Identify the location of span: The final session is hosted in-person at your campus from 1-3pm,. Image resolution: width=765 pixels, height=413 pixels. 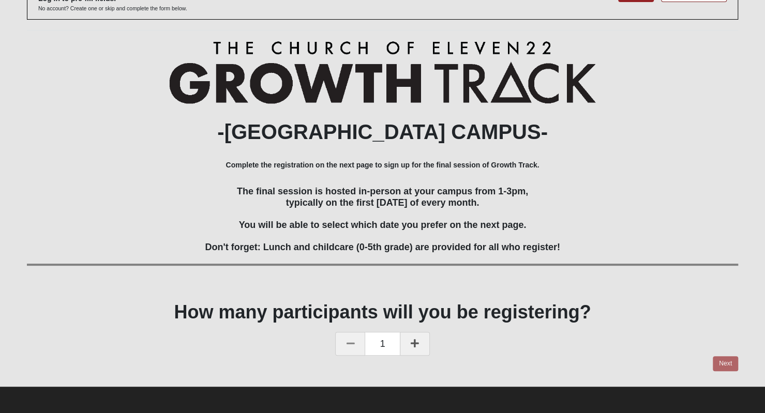
(382, 191).